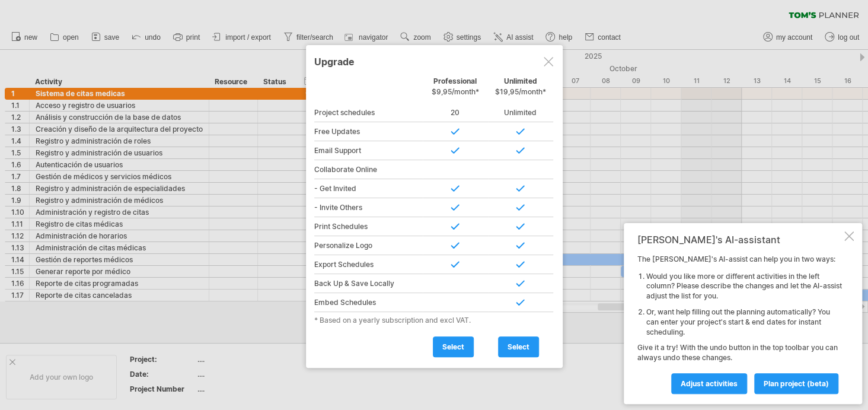  I want to click on span: $9,95/month*, so click(455, 92).